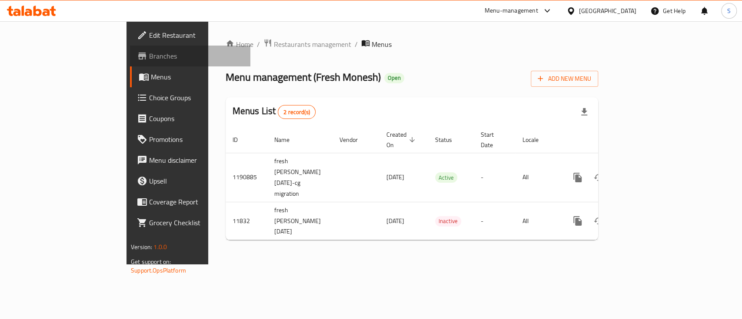 The height and width of the screenshot is (319, 742). What do you see at coordinates (402, 140) in the screenshot?
I see `span: Created On` at bounding box center [402, 140].